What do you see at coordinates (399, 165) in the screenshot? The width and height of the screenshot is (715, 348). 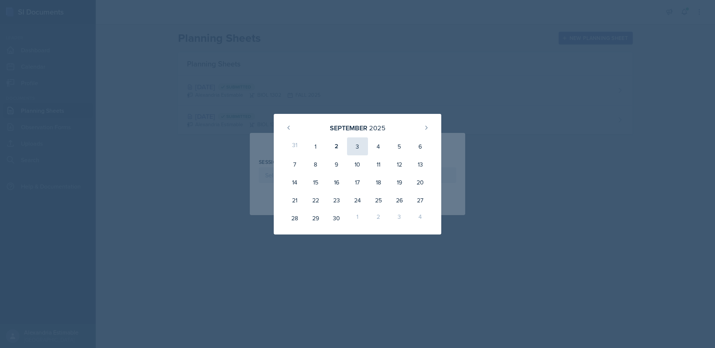 I see `div: 12` at bounding box center [399, 165].